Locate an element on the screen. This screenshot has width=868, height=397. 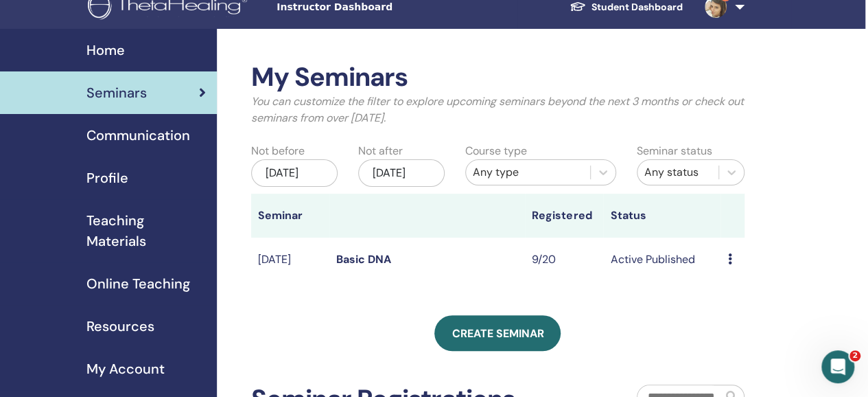
span: My Account is located at coordinates (126, 369).